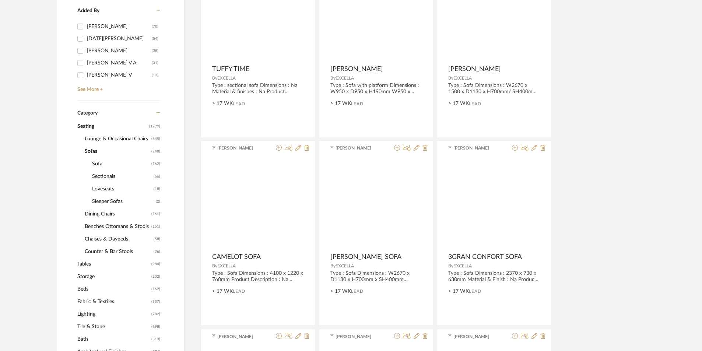 Image resolution: width=702 pixels, height=351 pixels. I want to click on span: (36), so click(157, 252).